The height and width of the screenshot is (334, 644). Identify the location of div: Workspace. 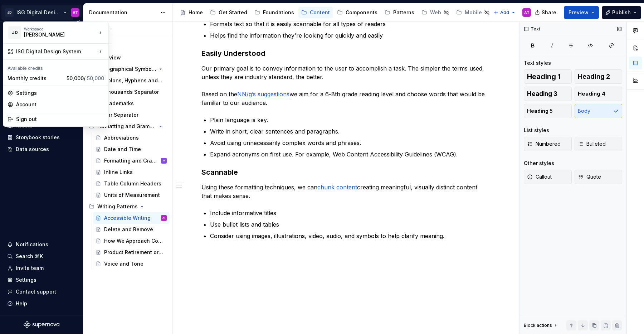
(61, 29).